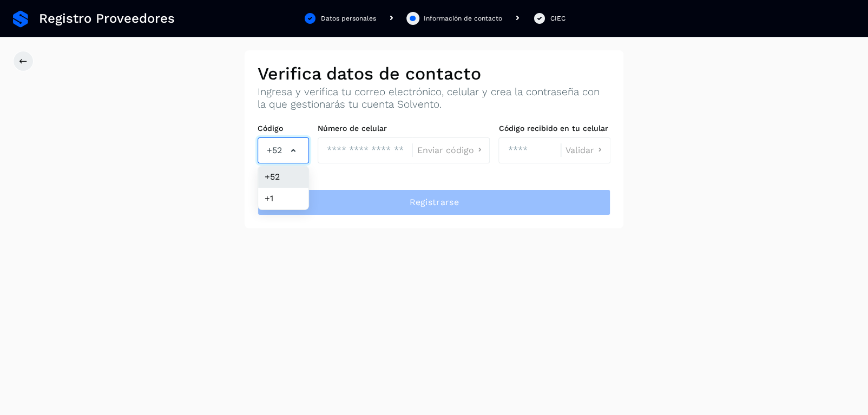 This screenshot has width=868, height=415. What do you see at coordinates (463, 19) in the screenshot?
I see `div: Información de contacto` at bounding box center [463, 19].